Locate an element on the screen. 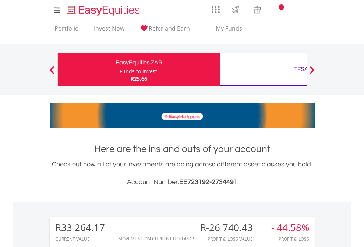 The image size is (364, 247). button: Next is located at coordinates (312, 73).